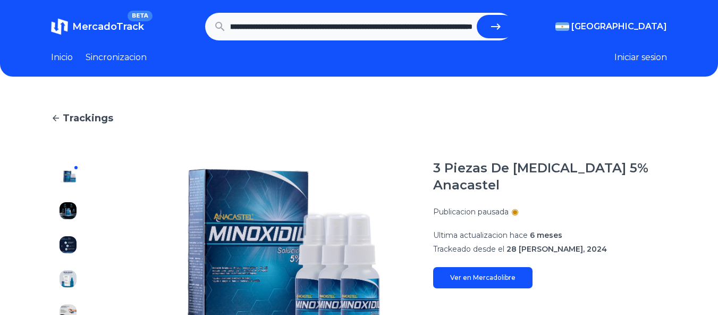  What do you see at coordinates (140, 16) in the screenshot?
I see `span: BETA` at bounding box center [140, 16].